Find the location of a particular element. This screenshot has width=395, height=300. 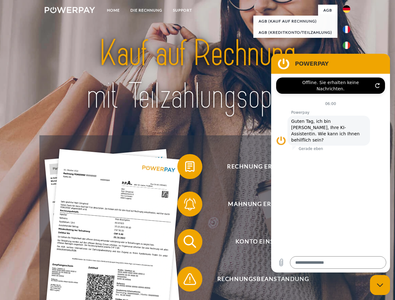

img: qb_warning.svg is located at coordinates (190, 279).